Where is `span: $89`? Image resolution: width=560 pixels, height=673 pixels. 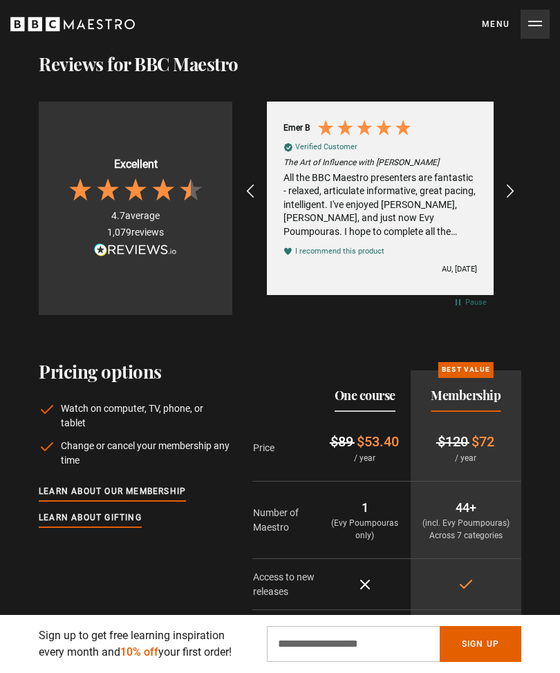 span: $89 is located at coordinates (342, 442).